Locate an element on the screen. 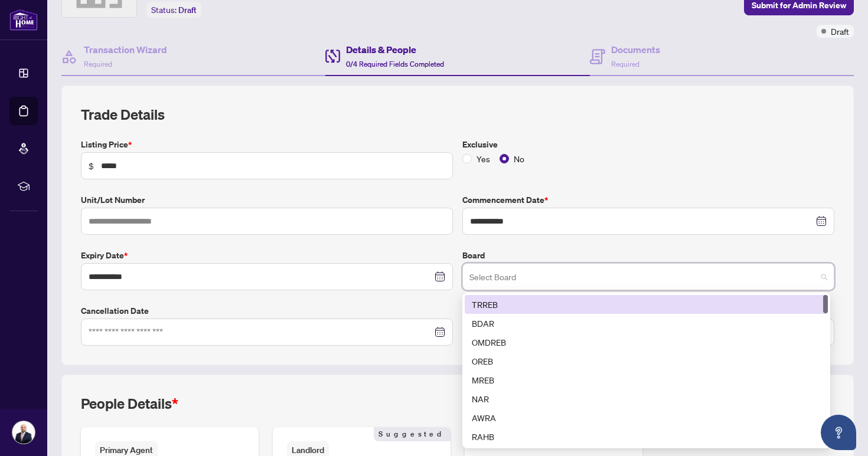 Image resolution: width=868 pixels, height=456 pixels. div: RAHB is located at coordinates (646, 437).